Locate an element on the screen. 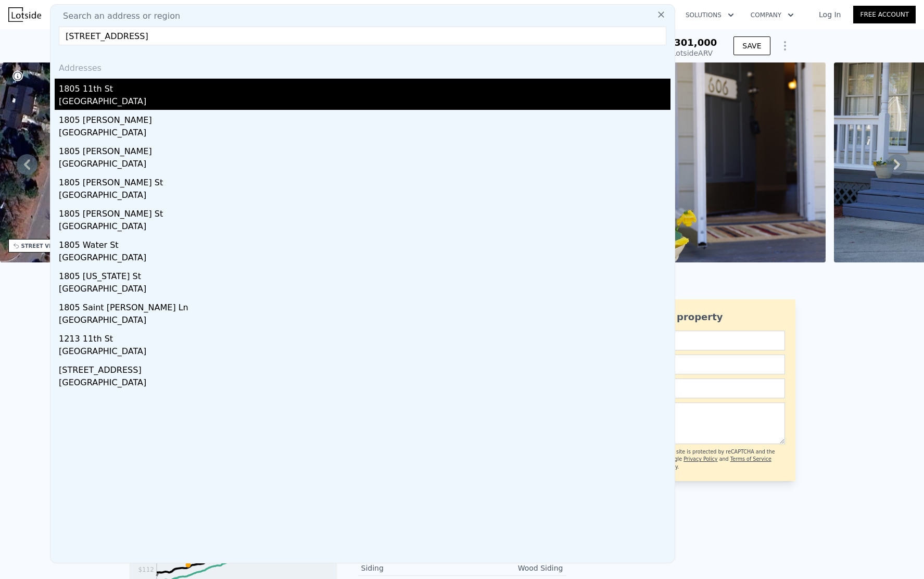 The height and width of the screenshot is (579, 924). div: This site is protected by reCAPTCHA and the Google and apply. is located at coordinates (724, 460).